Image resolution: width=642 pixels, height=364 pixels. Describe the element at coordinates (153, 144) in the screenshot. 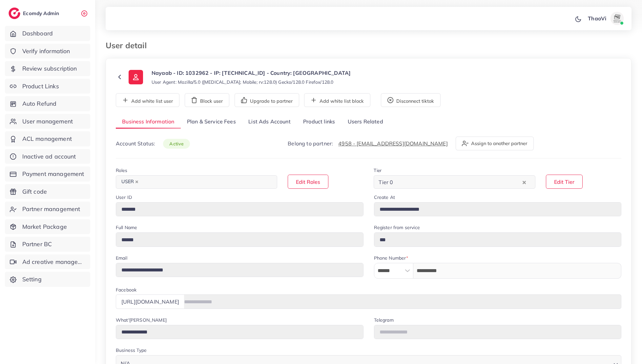

I see `p: Account Status:` at that location.